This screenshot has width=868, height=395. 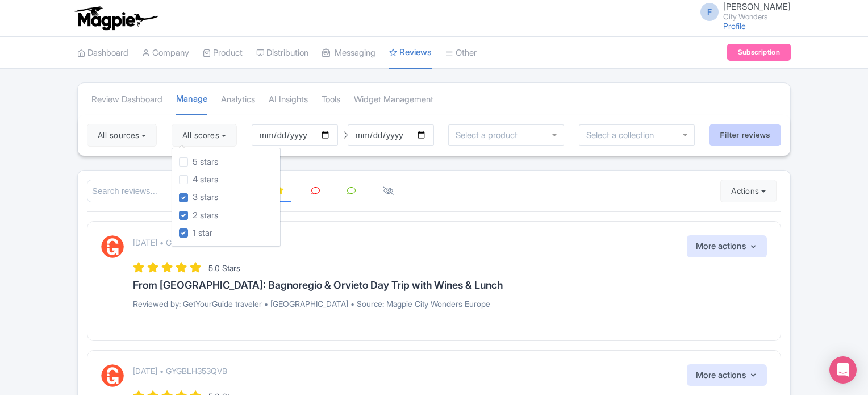 I want to click on label: 1 star, so click(x=202, y=233).